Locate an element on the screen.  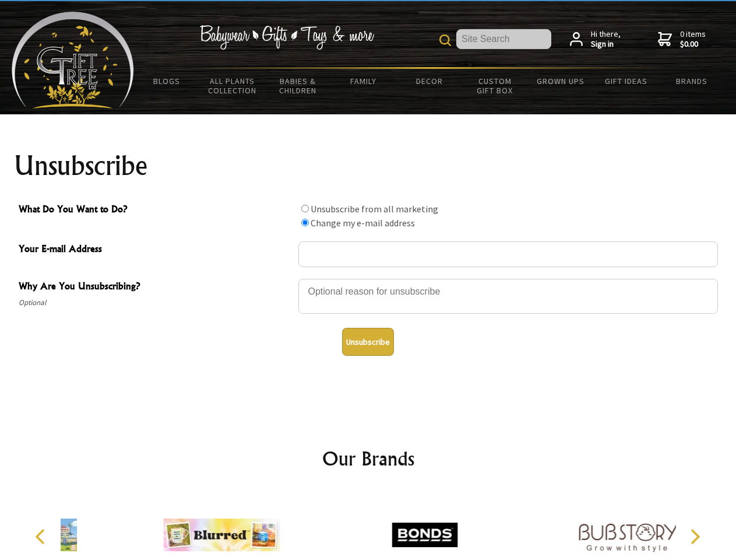
span: What Do You Want to Do? is located at coordinates (156, 210).